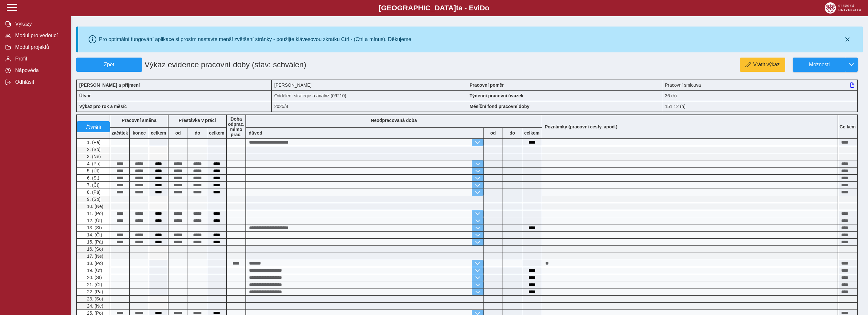 The image size is (868, 315). What do you see at coordinates (85, 95) in the screenshot?
I see `b: Útvar` at bounding box center [85, 95].